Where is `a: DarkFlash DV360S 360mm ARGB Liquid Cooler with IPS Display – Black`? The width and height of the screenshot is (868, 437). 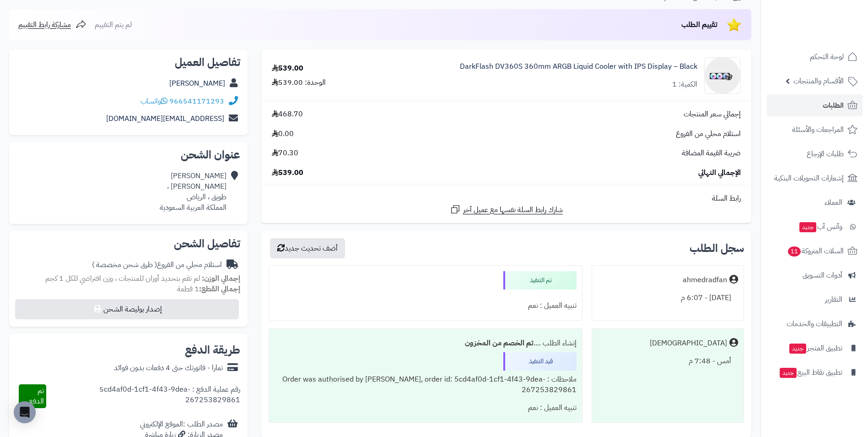
a: DarkFlash DV360S 360mm ARGB Liquid Cooler with IPS Display – Black is located at coordinates (578, 67).